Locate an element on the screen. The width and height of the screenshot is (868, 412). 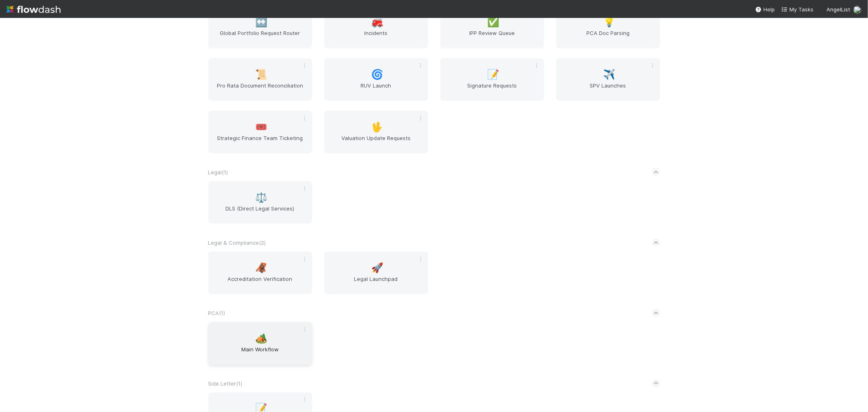
span: Legal ( 1 ) is located at coordinates (218, 172).